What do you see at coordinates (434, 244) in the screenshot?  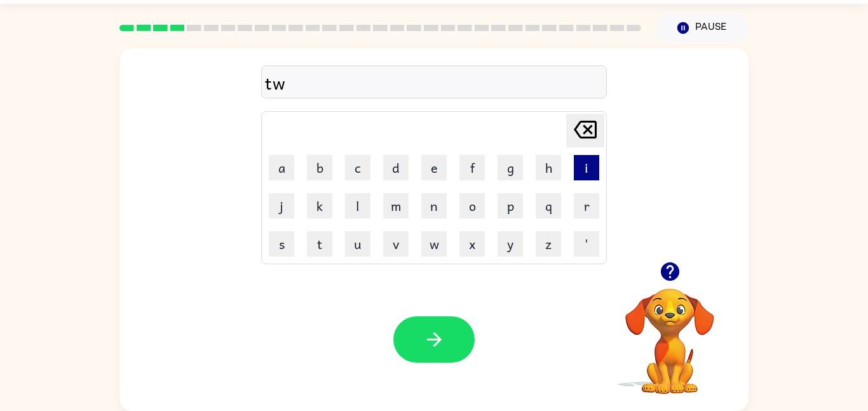 I see `button: w` at bounding box center [434, 244].